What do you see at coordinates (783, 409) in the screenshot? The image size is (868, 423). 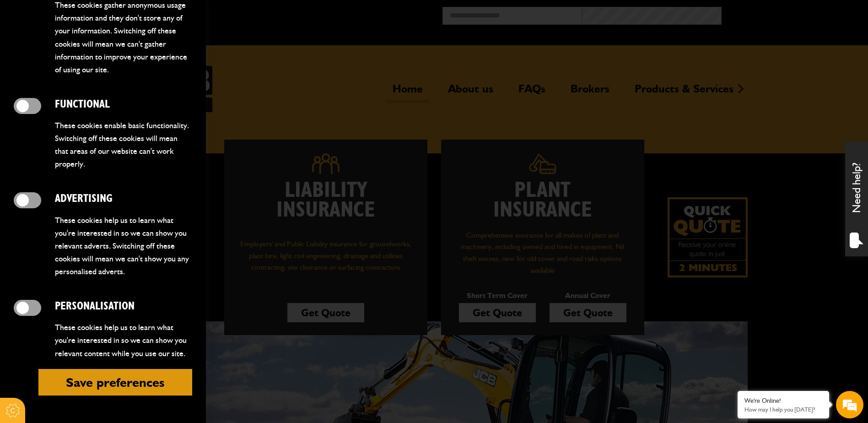 I see `p: How may I help you today?` at bounding box center [783, 409].